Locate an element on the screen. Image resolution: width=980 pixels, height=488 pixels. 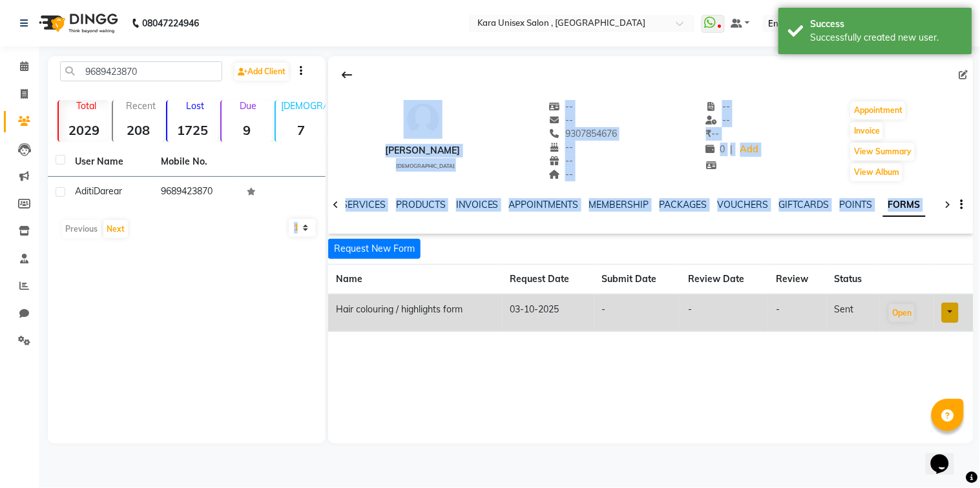
div: Successfully created new user. is located at coordinates (886, 37).